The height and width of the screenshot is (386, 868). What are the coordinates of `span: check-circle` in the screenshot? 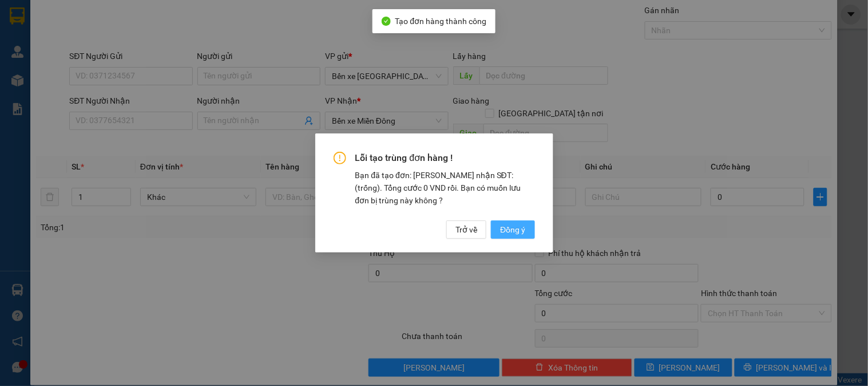 It's located at (386, 21).